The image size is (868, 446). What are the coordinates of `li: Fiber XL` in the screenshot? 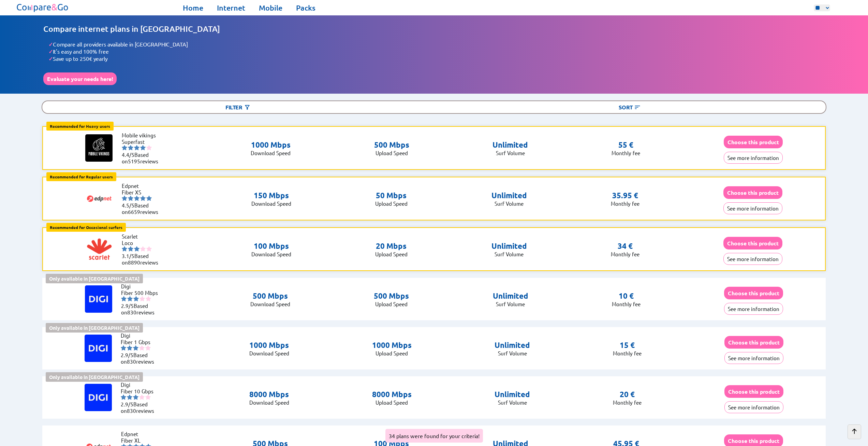 It's located at (142, 440).